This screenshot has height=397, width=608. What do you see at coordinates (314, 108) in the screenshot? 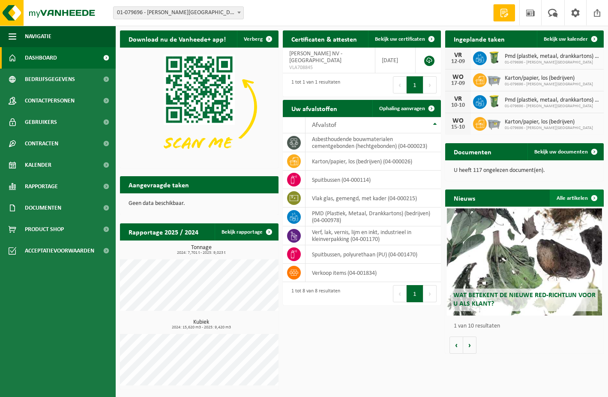
I see `h2: Uw afvalstoffen` at bounding box center [314, 108].